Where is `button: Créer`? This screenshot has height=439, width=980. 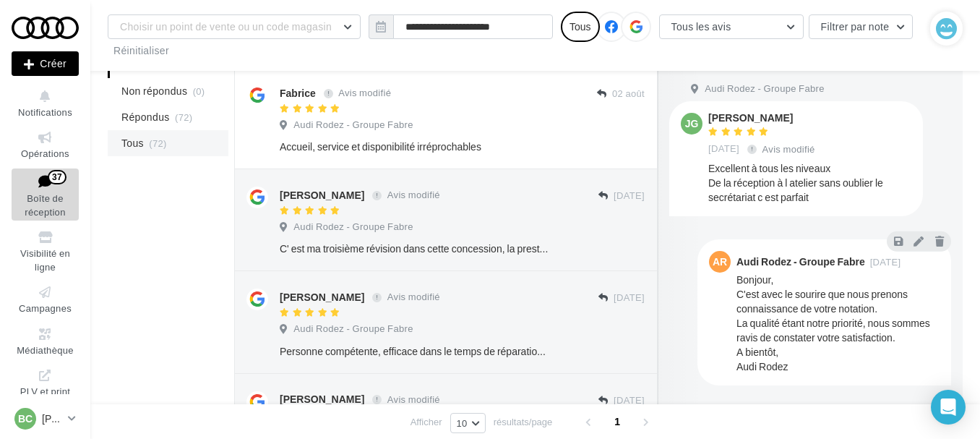
button: Créer is located at coordinates (45, 63).